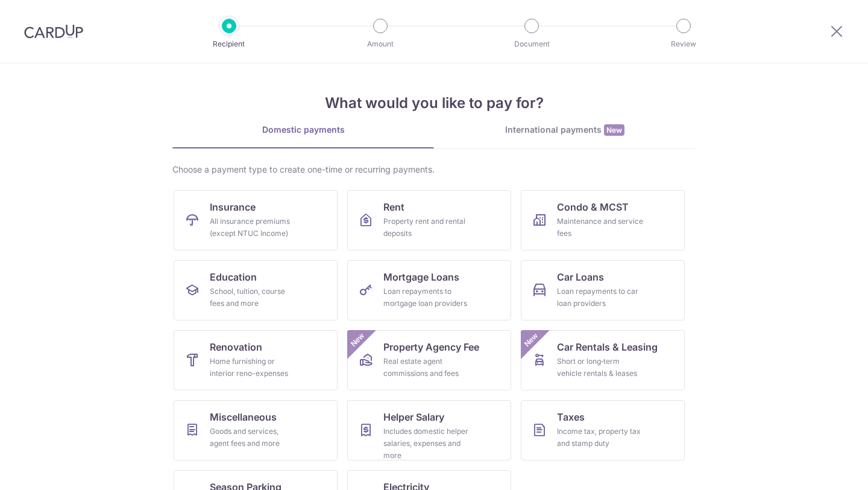 The width and height of the screenshot is (868, 490). What do you see at coordinates (256, 360) in the screenshot?
I see `a: RenovationHome furnishing or interior reno-expenses` at bounding box center [256, 360].